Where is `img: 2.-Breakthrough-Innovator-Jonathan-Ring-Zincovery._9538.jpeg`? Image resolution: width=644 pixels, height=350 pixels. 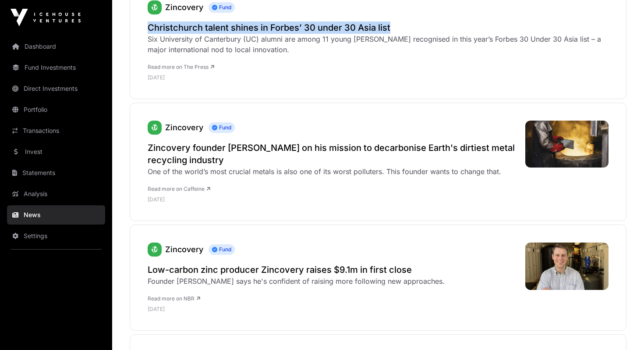 img: 2.-Breakthrough-Innovator-Jonathan-Ring-Zincovery._9538.jpeg is located at coordinates (567, 266).